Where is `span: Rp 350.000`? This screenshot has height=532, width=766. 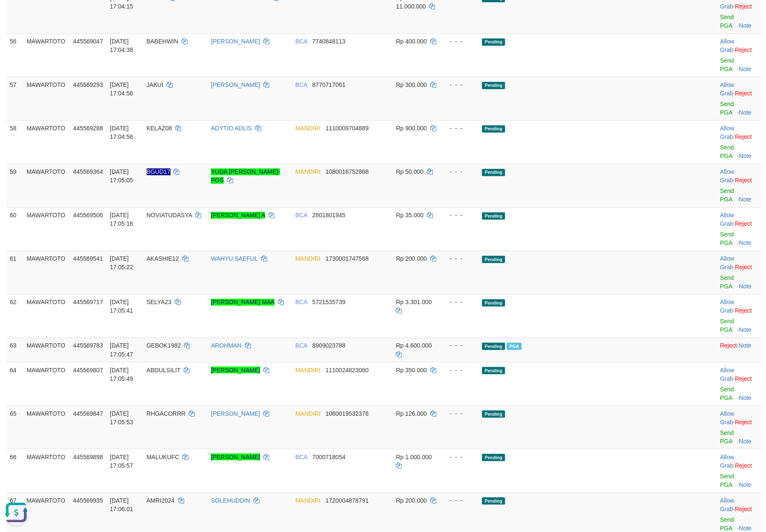 span: Rp 350.000 is located at coordinates (411, 370).